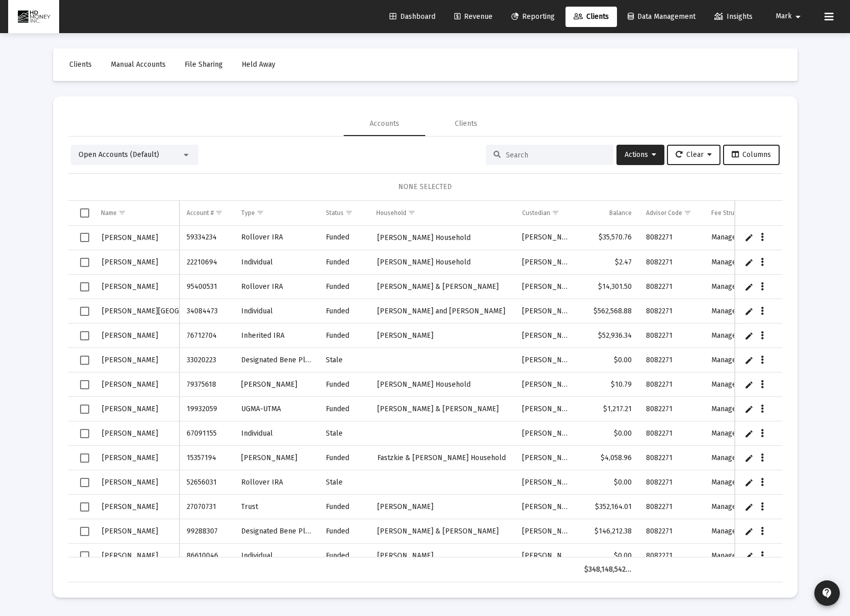  Describe the element at coordinates (687, 212) in the screenshot. I see `span: Show filter options for column 'Advisor Code'` at that location.